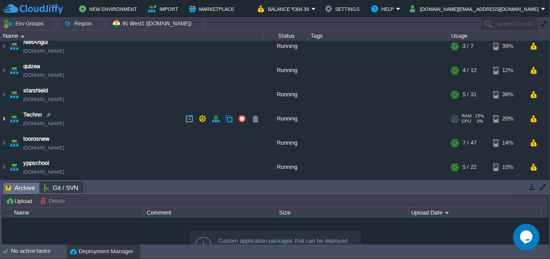 The image size is (550, 259). I want to click on div: 4 / 12, so click(470, 71).